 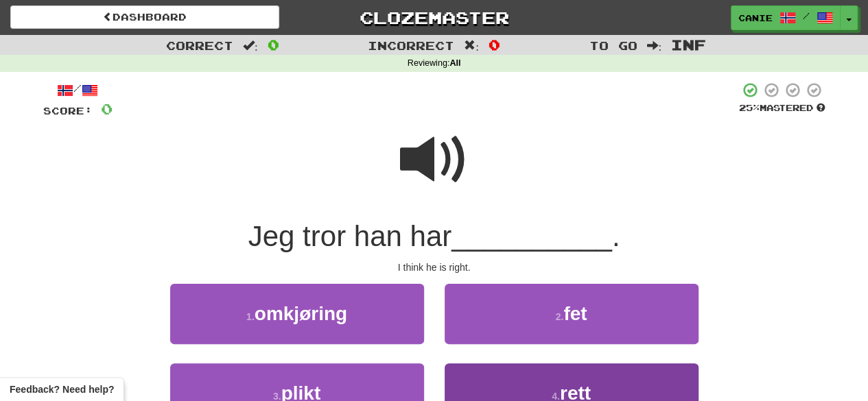 I want to click on span: Inf, so click(x=688, y=44).